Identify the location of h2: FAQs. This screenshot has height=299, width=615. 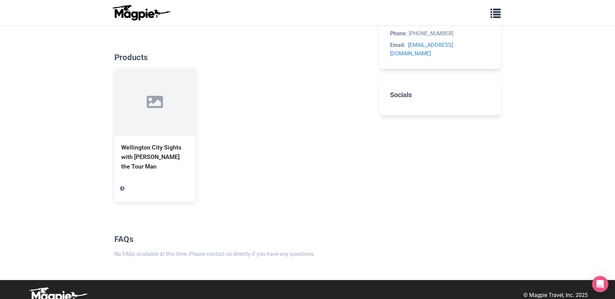
(241, 240).